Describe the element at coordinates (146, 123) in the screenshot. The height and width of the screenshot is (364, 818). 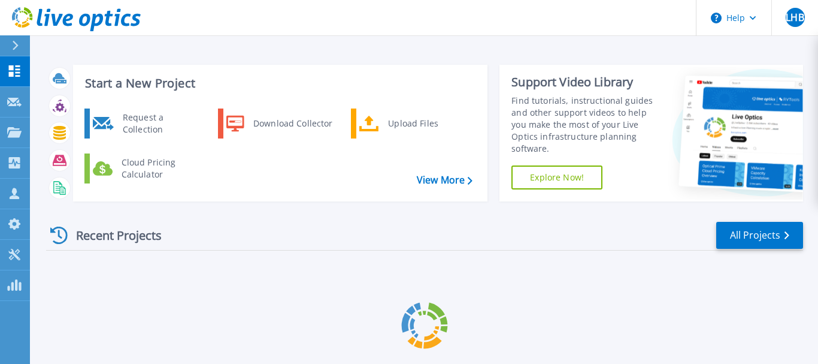
I see `a: Request a Collection` at that location.